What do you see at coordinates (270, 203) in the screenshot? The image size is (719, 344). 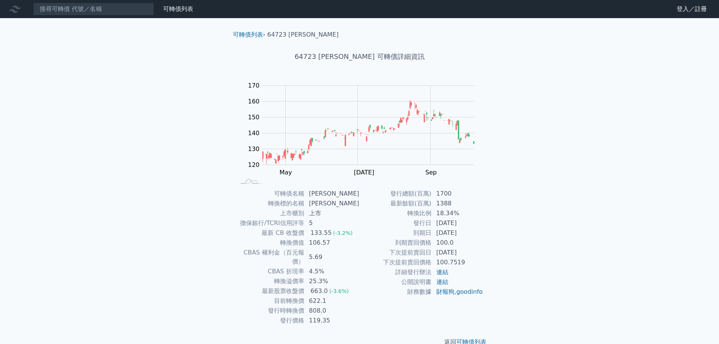 I see `td: 轉換標的名稱` at bounding box center [270, 203].